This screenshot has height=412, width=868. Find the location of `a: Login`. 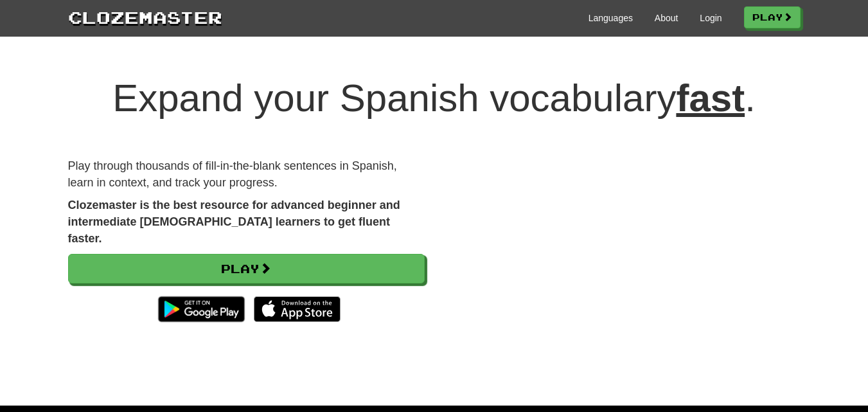

a: Login is located at coordinates (711, 18).